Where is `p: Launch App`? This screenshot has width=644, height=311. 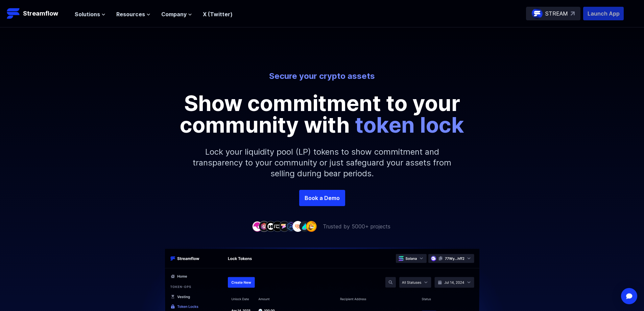 p: Launch App is located at coordinates (604, 14).